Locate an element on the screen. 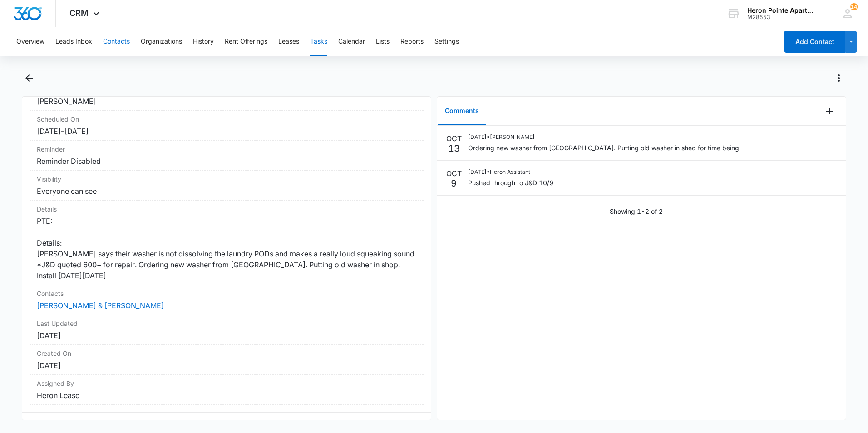 Image resolution: width=868 pixels, height=433 pixels. button: Leases is located at coordinates (289, 42).